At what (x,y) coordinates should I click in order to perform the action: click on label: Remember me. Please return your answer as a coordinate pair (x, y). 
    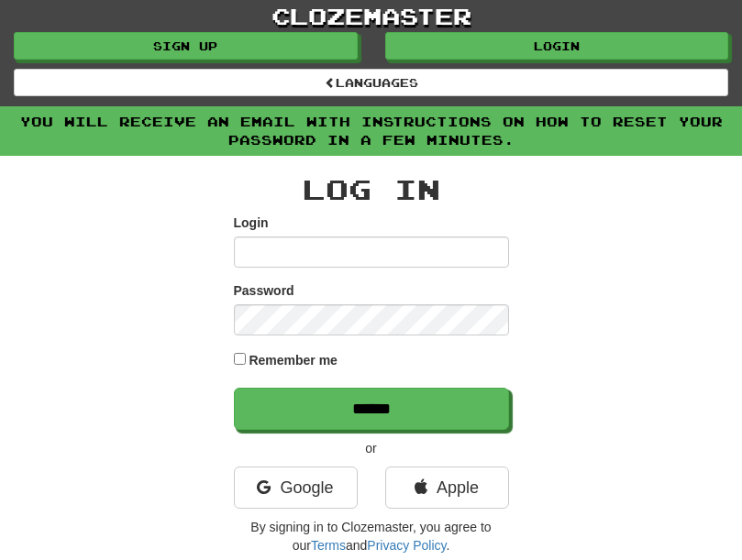
    Looking at the image, I should click on (293, 361).